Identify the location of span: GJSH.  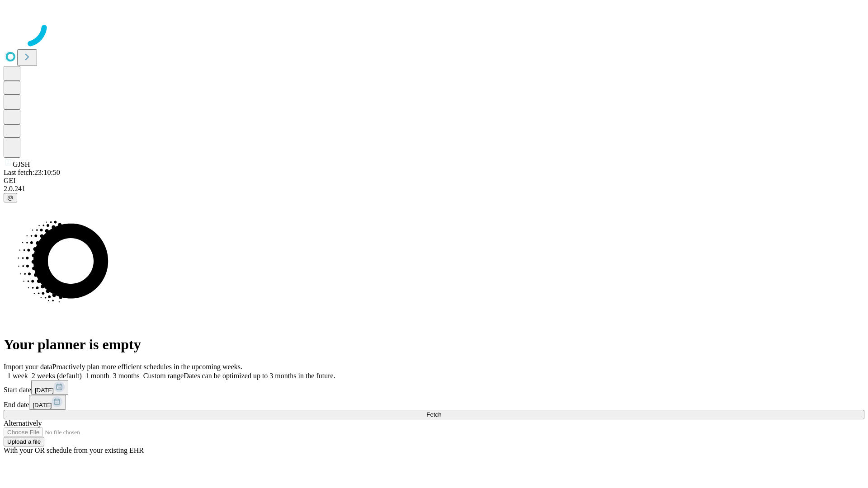
(21, 164).